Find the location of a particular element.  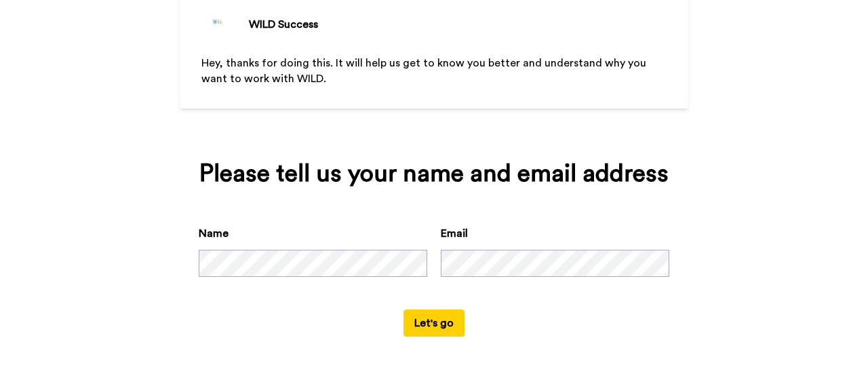

div: WILD Success is located at coordinates (284, 25).